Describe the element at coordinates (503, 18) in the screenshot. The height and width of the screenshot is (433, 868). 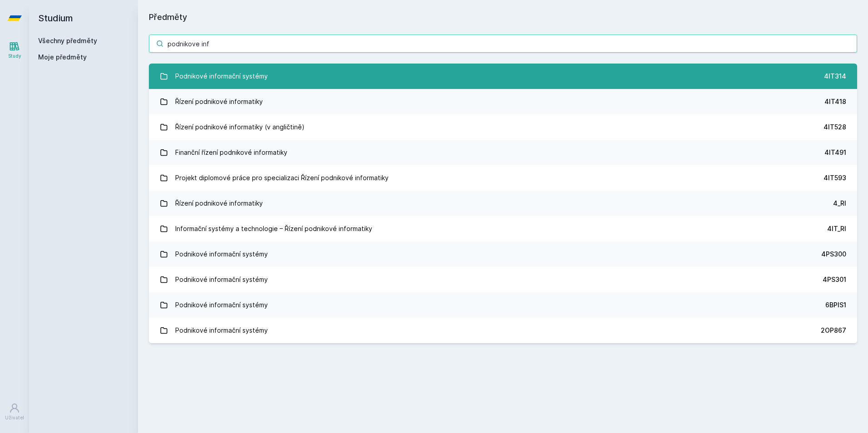
I see `h1: Předměty` at that location.